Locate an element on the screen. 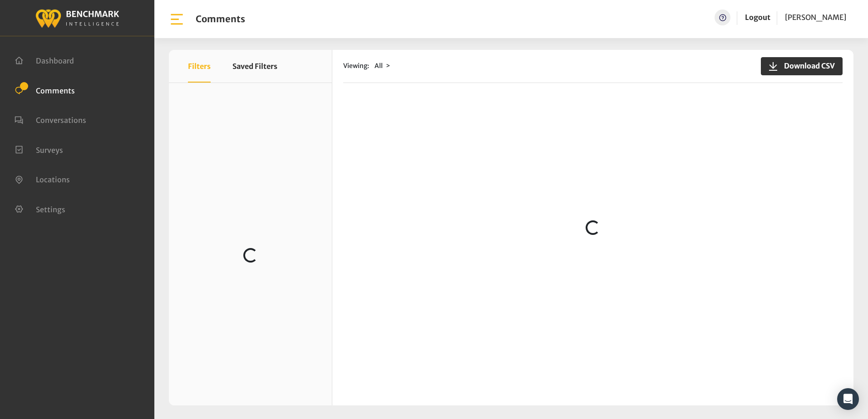  button: Download CSV is located at coordinates (802, 66).